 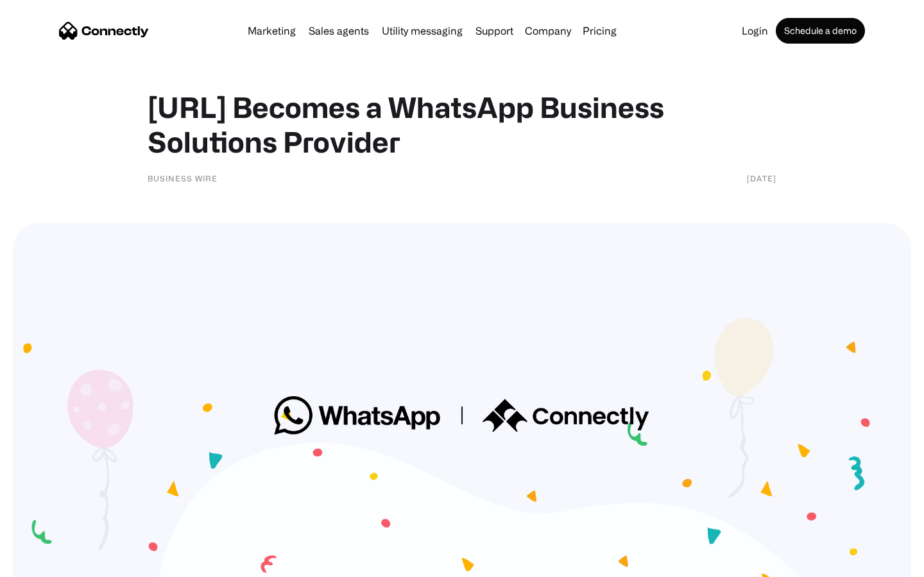 I want to click on a: Support, so click(x=494, y=30).